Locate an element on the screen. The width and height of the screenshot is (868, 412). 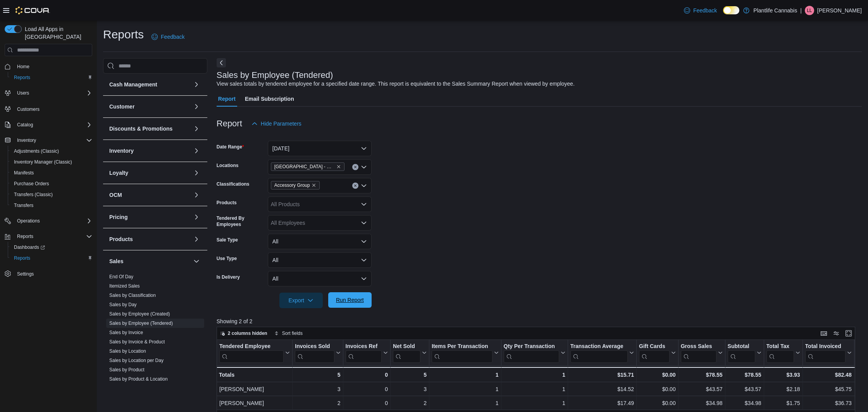
span: Inventory Manager (Classic) is located at coordinates (52, 162).